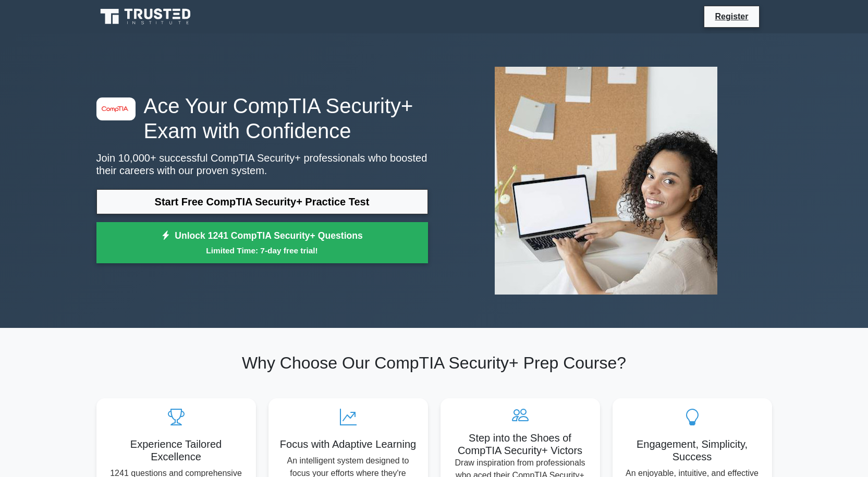 This screenshot has width=868, height=477. I want to click on h5: Focus with Adaptive Learning, so click(348, 444).